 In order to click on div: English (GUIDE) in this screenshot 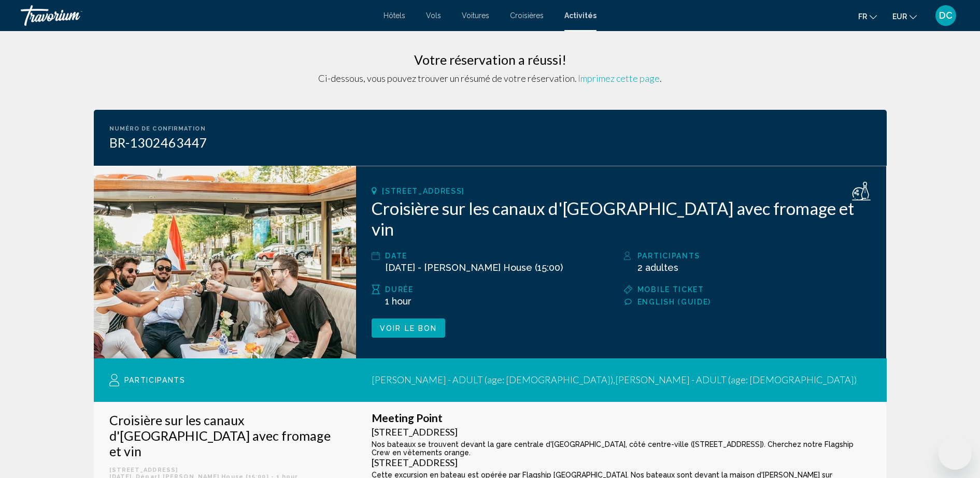, I will do `click(754, 302)`.